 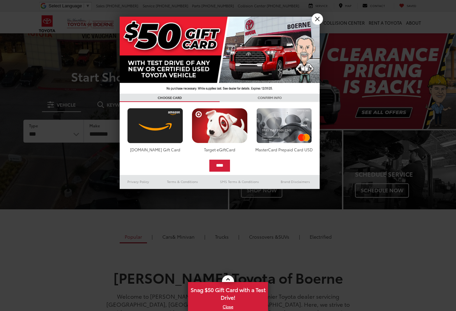 What do you see at coordinates (219, 149) in the screenshot?
I see `div: Target eGiftCard` at bounding box center [219, 149].